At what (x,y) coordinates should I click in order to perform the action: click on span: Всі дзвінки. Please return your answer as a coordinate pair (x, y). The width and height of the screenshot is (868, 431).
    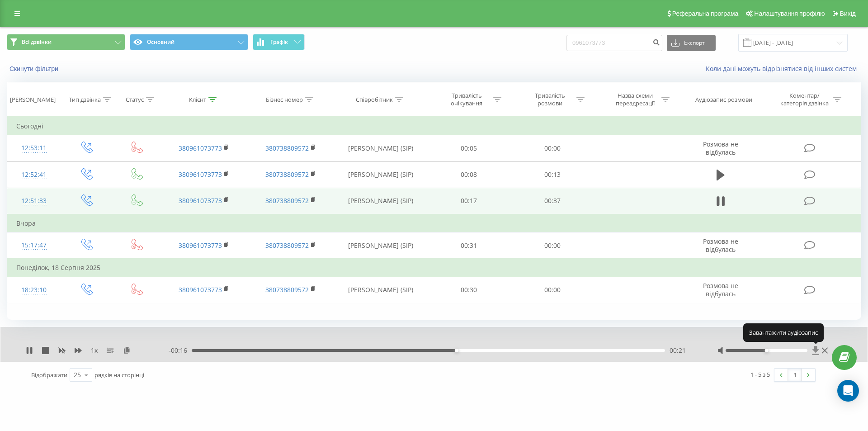
    Looking at the image, I should click on (36, 42).